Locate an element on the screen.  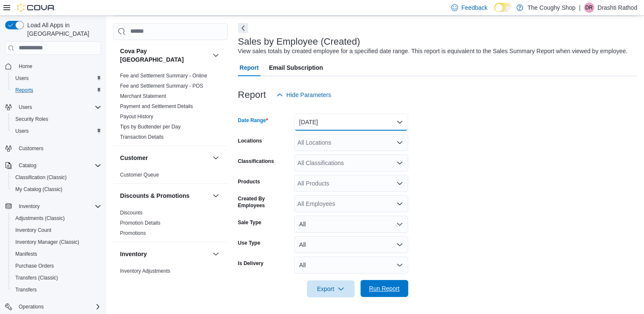
span: Discounts is located at coordinates (131, 213).